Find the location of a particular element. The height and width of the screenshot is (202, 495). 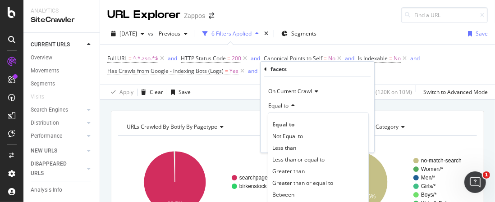

span: On Current Crawl is located at coordinates (290, 91).